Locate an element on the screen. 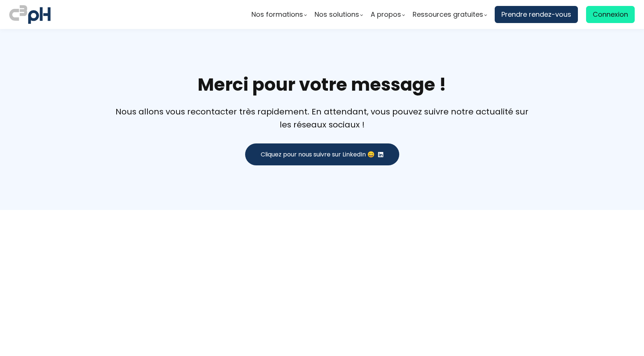 The image size is (644, 356). h1: Merci pour votre message ! is located at coordinates (322, 85).